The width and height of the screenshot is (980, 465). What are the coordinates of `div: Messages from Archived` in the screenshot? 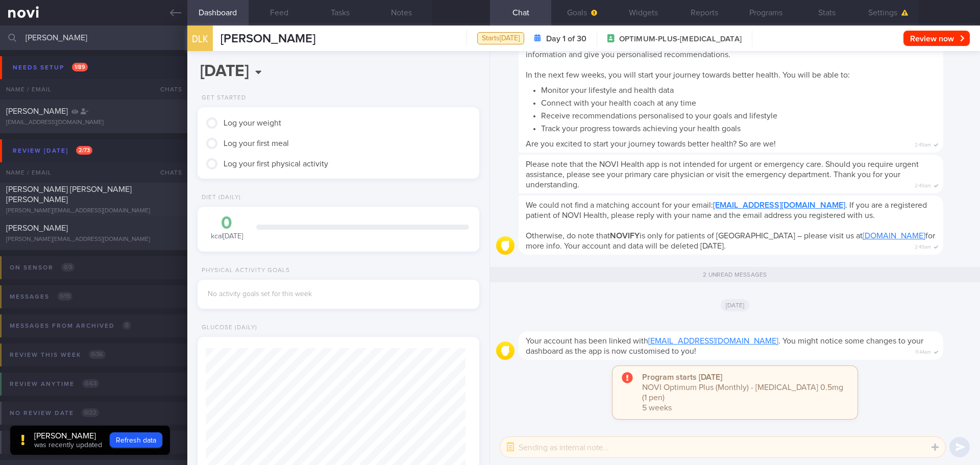 It's located at (70, 326).